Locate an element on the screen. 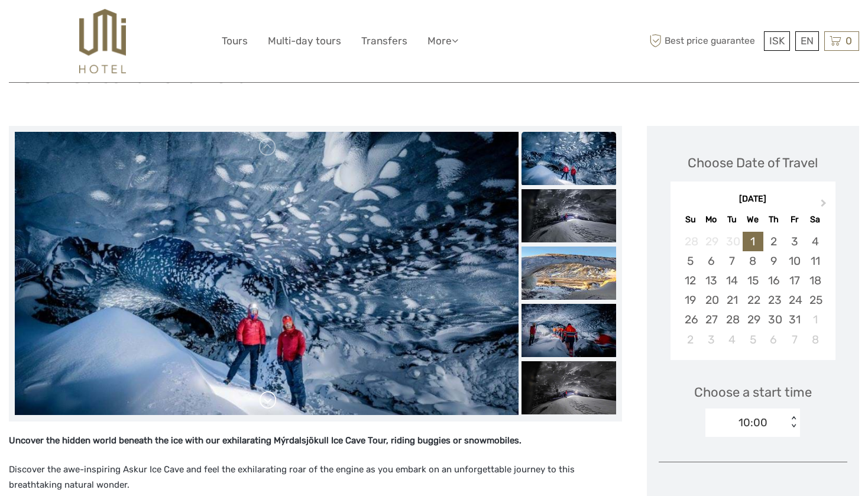 This screenshot has width=868, height=496. div: Not available Tuesday, September 30th, 2025 is located at coordinates (732, 241).